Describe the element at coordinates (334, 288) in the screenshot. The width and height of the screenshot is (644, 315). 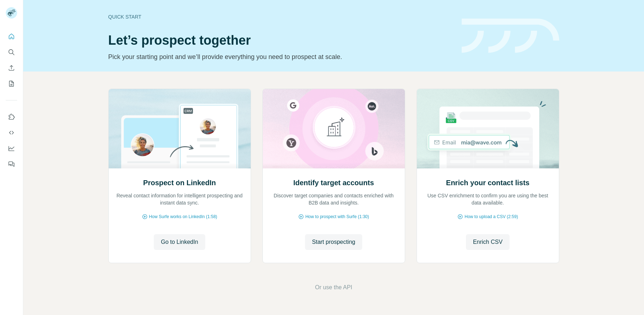
I see `span: Or use the API` at that location.